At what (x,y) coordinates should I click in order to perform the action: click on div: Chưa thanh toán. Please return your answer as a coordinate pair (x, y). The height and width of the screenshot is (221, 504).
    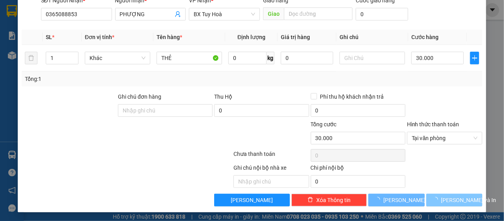
    Looking at the image, I should click on (271, 156).